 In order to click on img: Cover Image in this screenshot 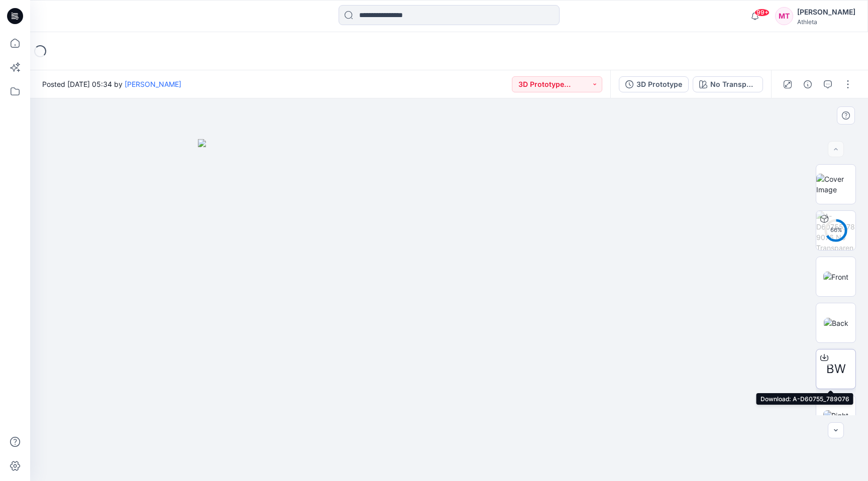, I will do `click(835, 184)`.